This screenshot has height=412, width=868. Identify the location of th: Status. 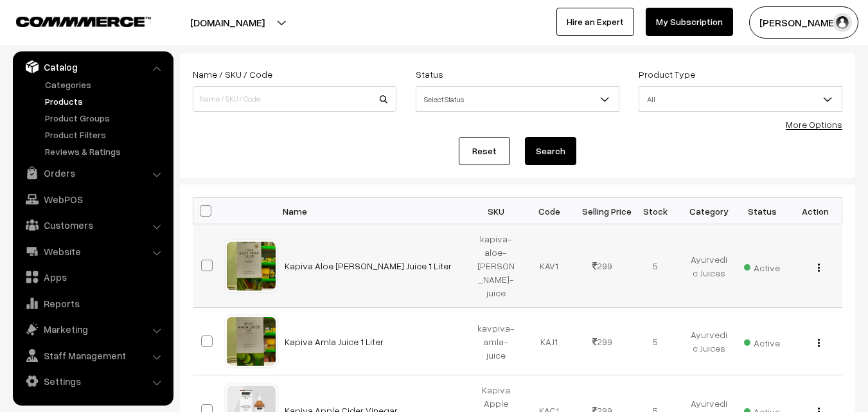
(762, 211).